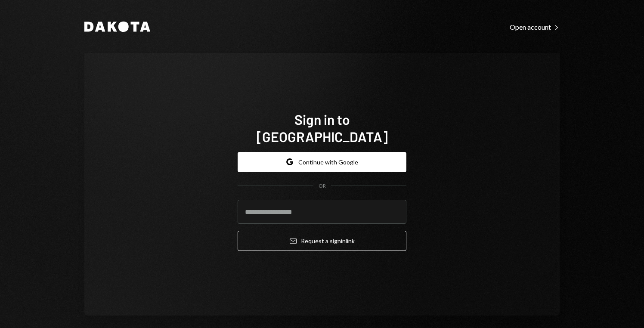 The width and height of the screenshot is (644, 328). What do you see at coordinates (322, 241) in the screenshot?
I see `button: Request a signinlink` at bounding box center [322, 241].